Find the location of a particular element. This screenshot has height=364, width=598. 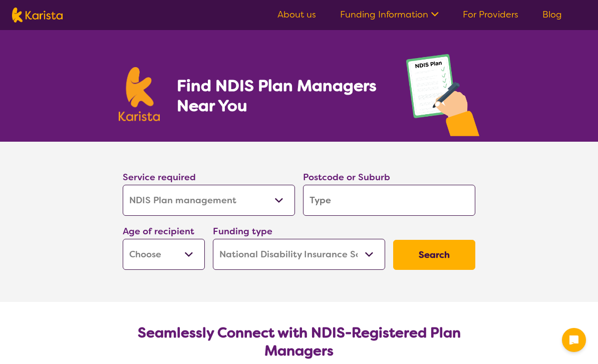

label: Funding type is located at coordinates (242, 231).